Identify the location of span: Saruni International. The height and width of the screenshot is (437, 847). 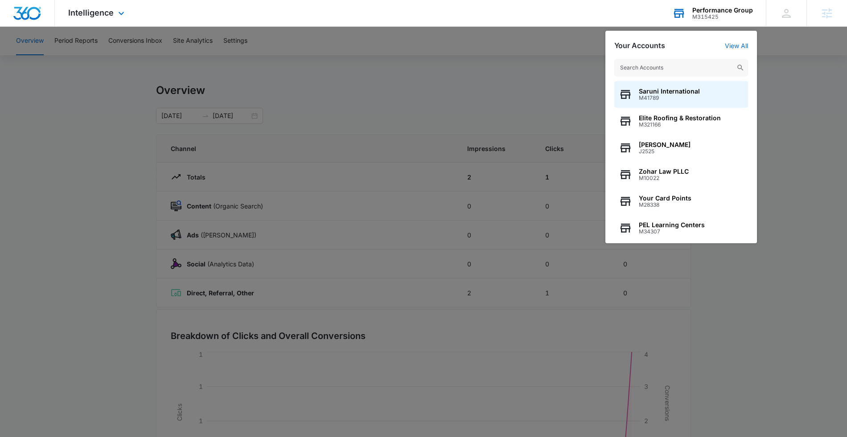
(669, 91).